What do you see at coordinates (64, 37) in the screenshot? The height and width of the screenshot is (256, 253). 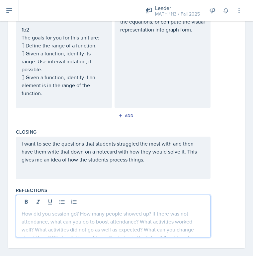 I see `p: The goals for you for this unit are:` at bounding box center [64, 37].